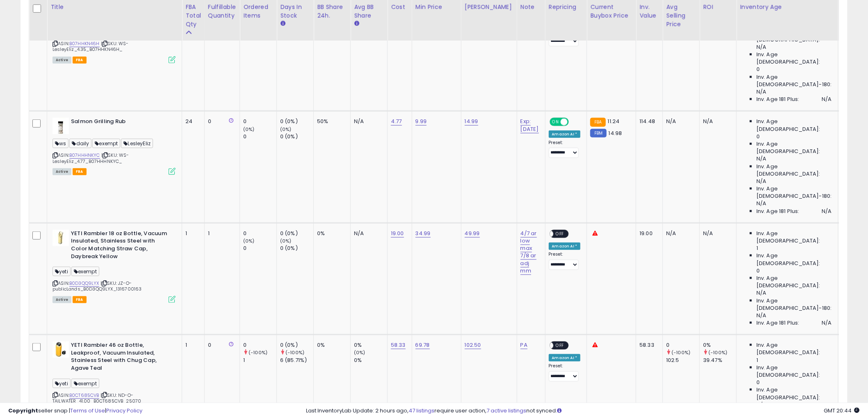 This screenshot has width=868, height=419. Describe the element at coordinates (84, 283) in the screenshot. I see `a: B0D3QQ9LYX` at that location.